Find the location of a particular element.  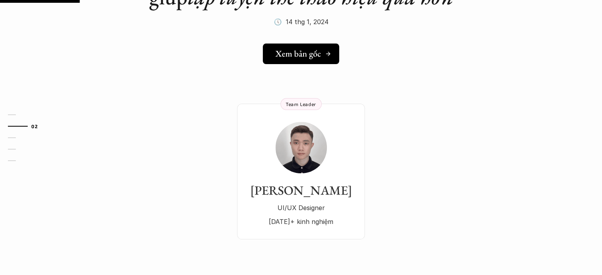

a: 02 is located at coordinates (27, 126).